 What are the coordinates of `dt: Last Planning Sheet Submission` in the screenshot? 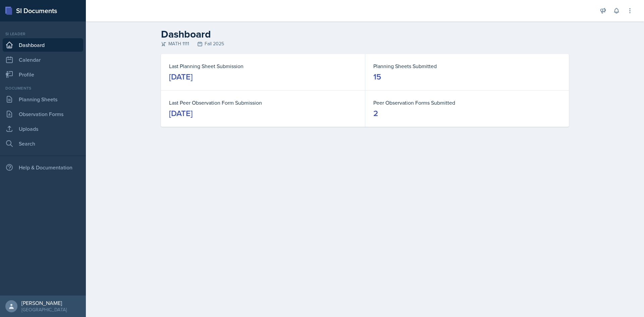 It's located at (263, 66).